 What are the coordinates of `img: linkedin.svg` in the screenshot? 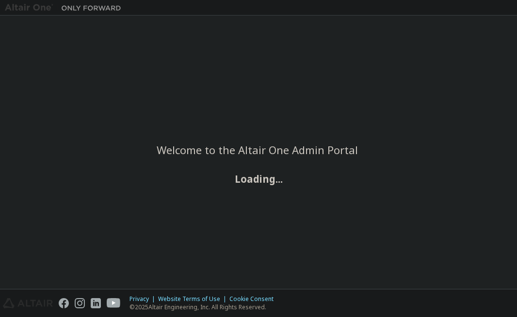 It's located at (95, 303).